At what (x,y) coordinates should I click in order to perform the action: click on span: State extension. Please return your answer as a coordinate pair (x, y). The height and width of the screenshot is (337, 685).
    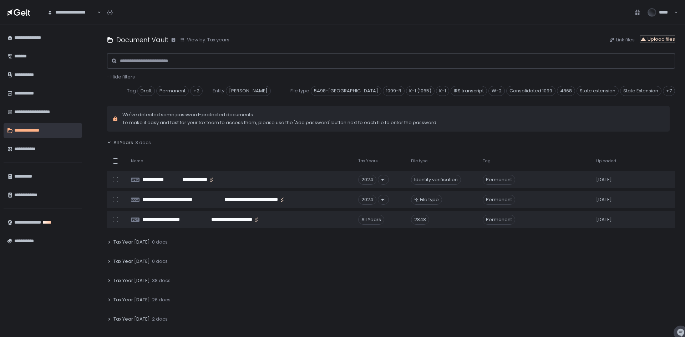
    Looking at the image, I should click on (598, 91).